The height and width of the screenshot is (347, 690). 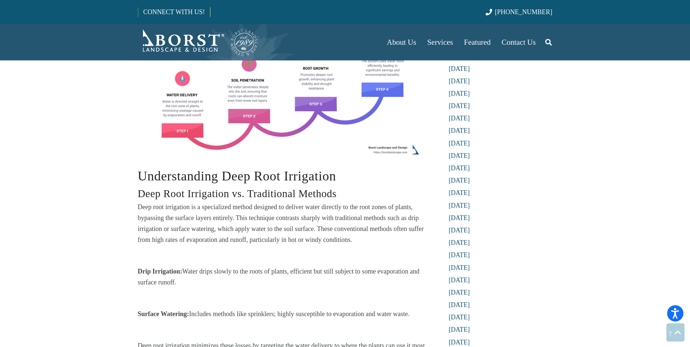 I want to click on p: Includes methods like sprinklers; highly susceptible to evaporation and water waste., so click(x=283, y=314).